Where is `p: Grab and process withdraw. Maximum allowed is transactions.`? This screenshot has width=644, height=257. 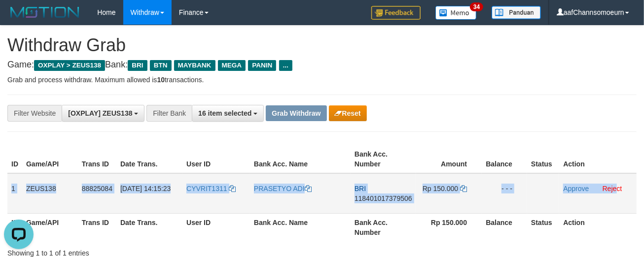
p: Grab and process withdraw. Maximum allowed is transactions. is located at coordinates (322, 80).